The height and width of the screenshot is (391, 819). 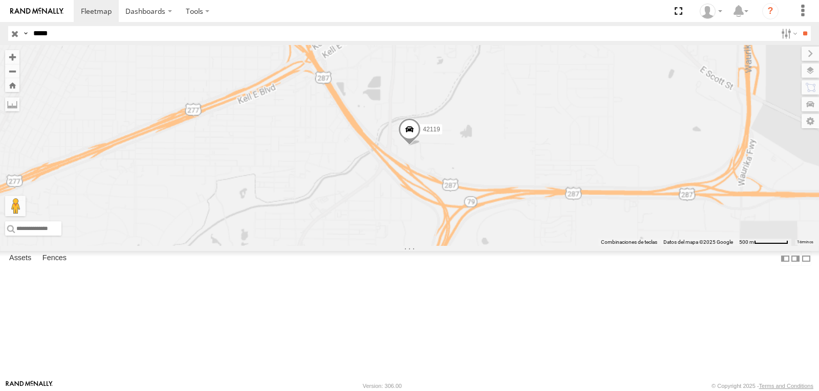 What do you see at coordinates (12, 57) in the screenshot?
I see `button: Zoom in` at bounding box center [12, 57].